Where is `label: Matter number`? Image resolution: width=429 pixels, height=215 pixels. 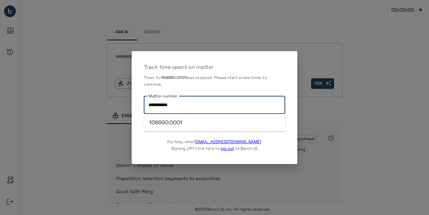 label: Matter number is located at coordinates (163, 96).